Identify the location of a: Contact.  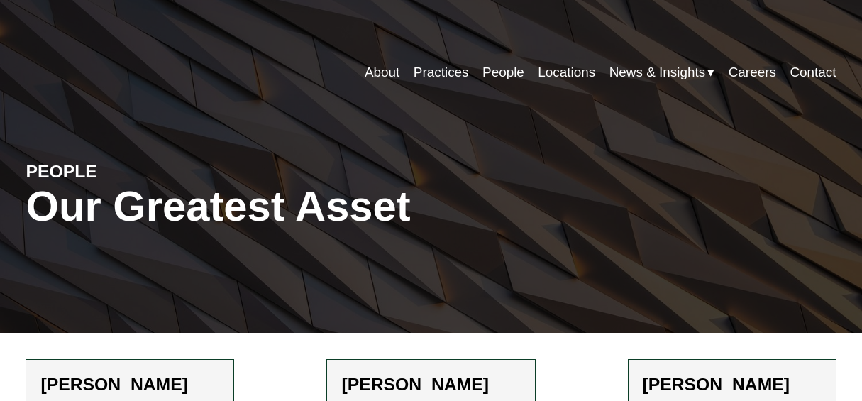
(813, 73).